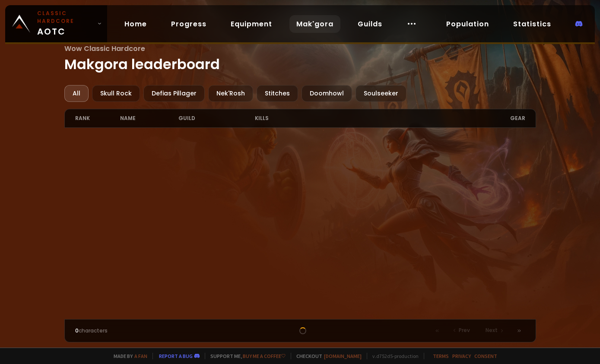 This screenshot has height=364, width=600. I want to click on div: Skull Rock, so click(116, 93).